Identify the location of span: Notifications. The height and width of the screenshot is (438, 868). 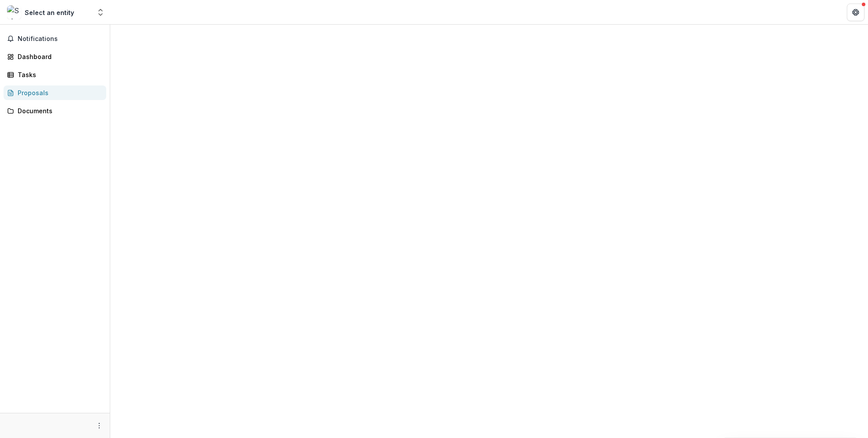
(60, 39).